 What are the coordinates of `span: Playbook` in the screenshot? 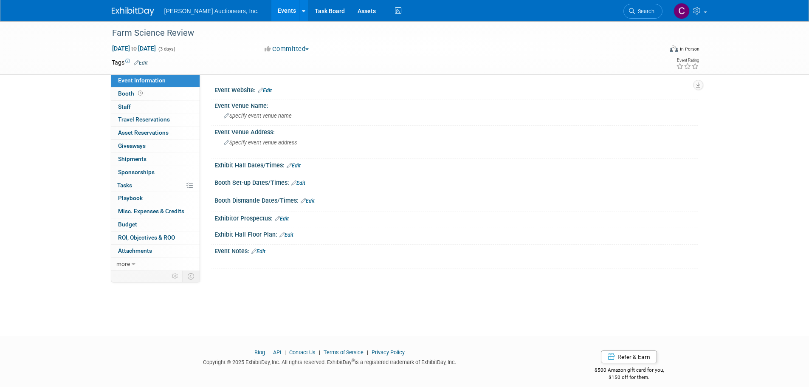 It's located at (130, 198).